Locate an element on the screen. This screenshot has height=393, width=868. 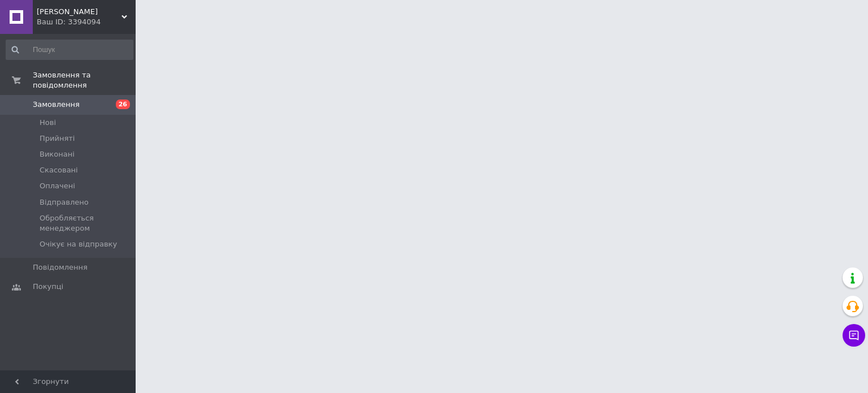
span: Повідомлення is located at coordinates (60, 267).